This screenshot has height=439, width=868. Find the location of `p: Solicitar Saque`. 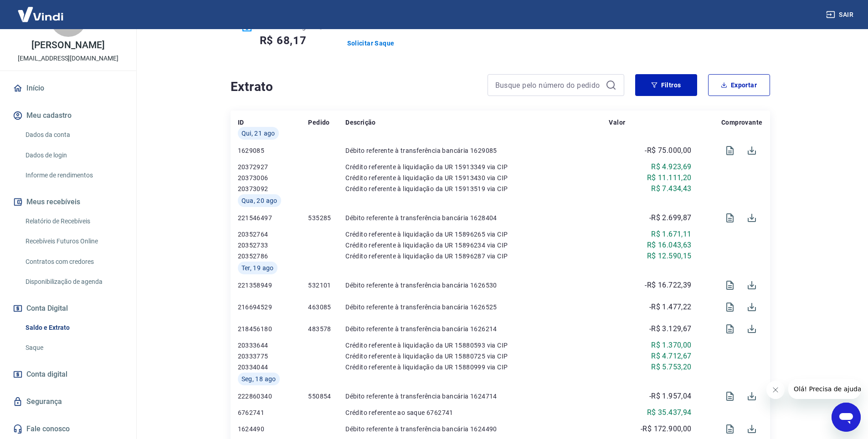

p: Solicitar Saque is located at coordinates (371, 43).